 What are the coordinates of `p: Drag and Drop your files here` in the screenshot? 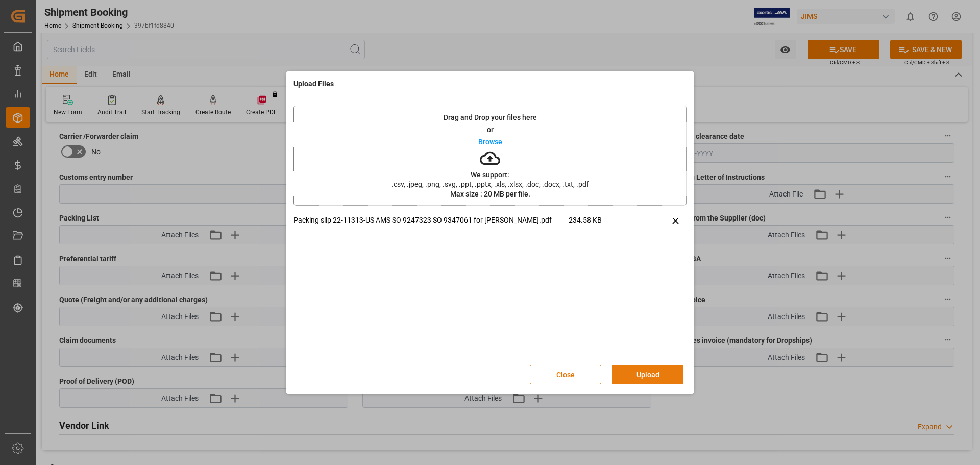 It's located at (490, 118).